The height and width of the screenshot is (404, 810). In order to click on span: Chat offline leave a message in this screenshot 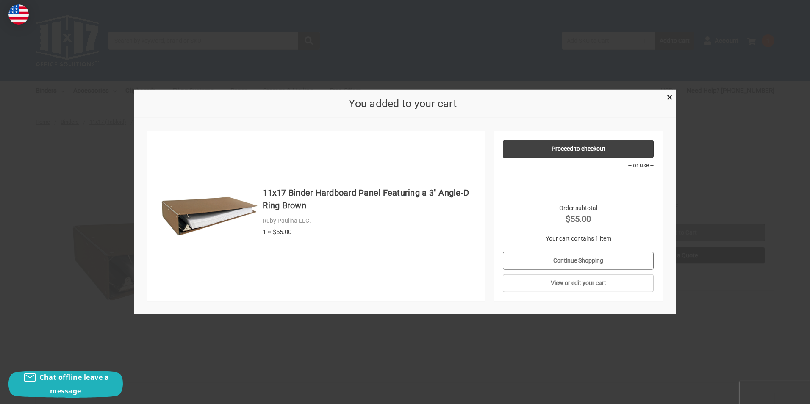, I will do `click(74, 384)`.